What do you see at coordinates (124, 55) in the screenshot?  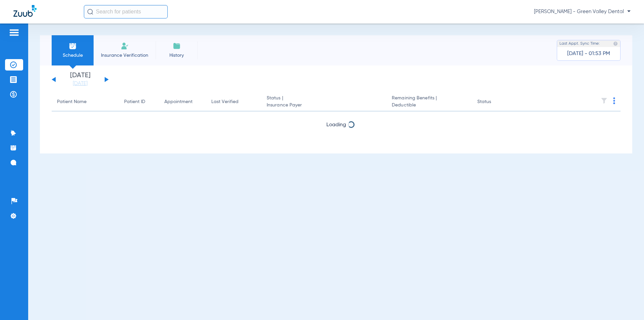 I see `span: Insurance Verification` at bounding box center [124, 55].